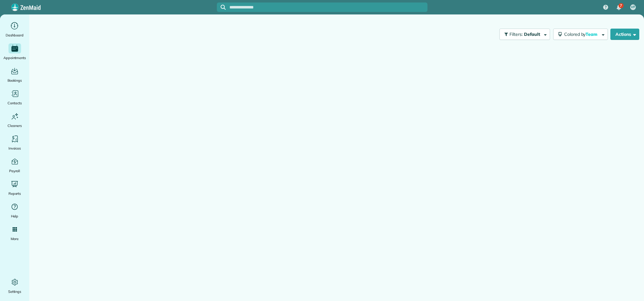 The width and height of the screenshot is (644, 301). Describe the element at coordinates (15, 188) in the screenshot. I see `a: Reports` at that location.